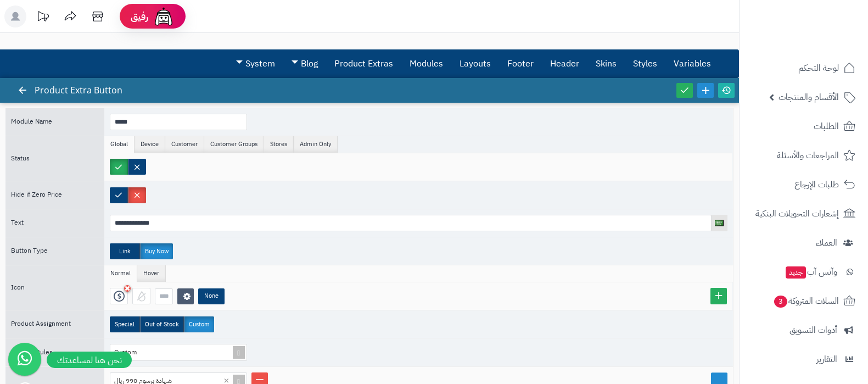  I want to click on a: Modules, so click(427, 64).